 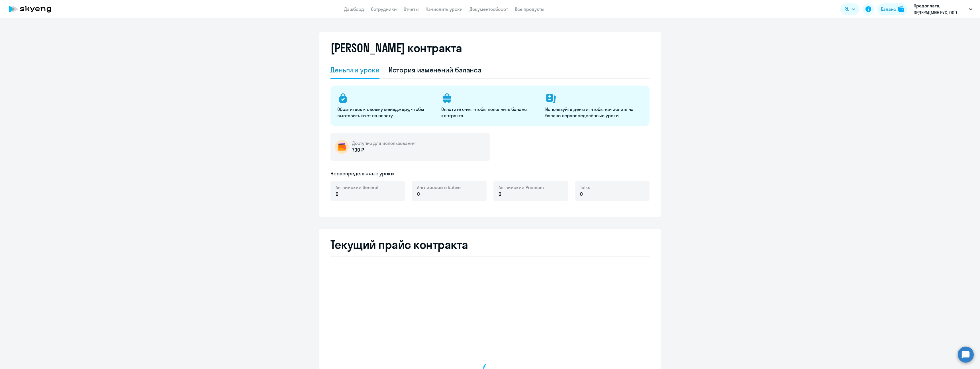 What do you see at coordinates (940, 9) in the screenshot?
I see `p: Предоплата, ОРДЕРАДМИН.РУС, ООО` at bounding box center [940, 9].